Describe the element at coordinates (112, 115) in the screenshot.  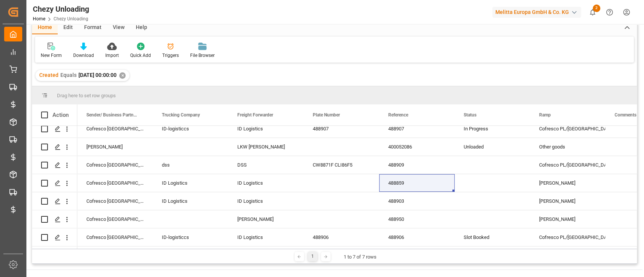
I see `span: Sender/ Business Partner` at that location.